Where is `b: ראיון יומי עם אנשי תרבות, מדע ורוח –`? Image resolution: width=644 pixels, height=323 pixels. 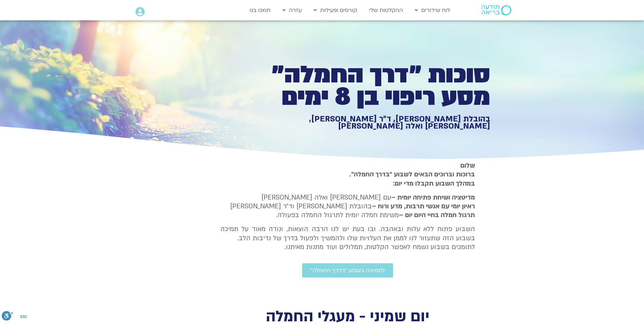
b: ראיון יומי עם אנשי תרבות, מדע ורוח – is located at coordinates (423, 207).